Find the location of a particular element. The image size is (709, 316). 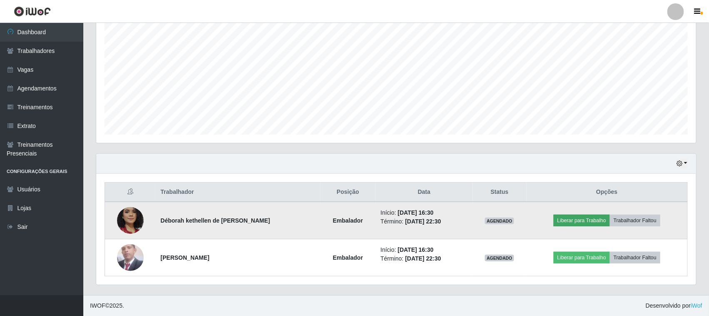

span: © 2025 . is located at coordinates (107, 305).